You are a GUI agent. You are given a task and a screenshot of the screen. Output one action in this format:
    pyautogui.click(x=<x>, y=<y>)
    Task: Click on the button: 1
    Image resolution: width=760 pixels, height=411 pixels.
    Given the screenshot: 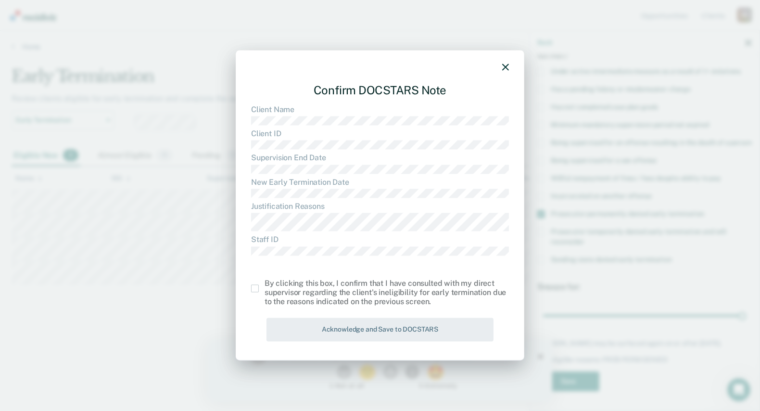 What is the action you would take?
    pyautogui.click(x=137, y=33)
    